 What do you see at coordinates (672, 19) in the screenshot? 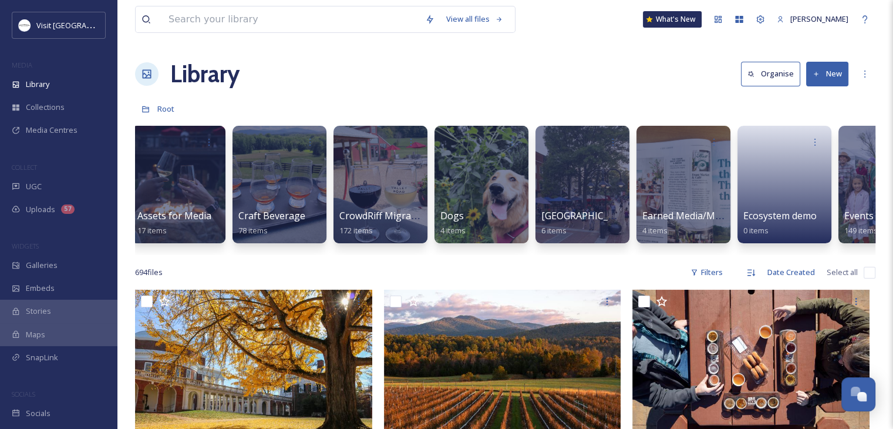
I see `div: What's New` at bounding box center [672, 19].